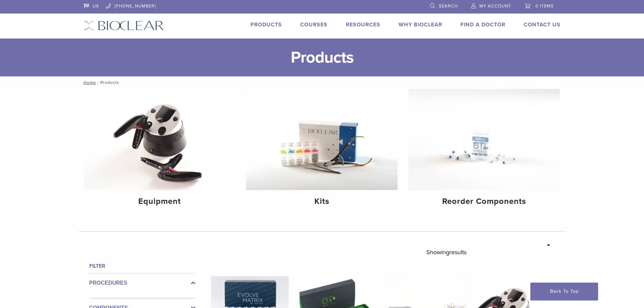 Image resolution: width=644 pixels, height=308 pixels. I want to click on a: Resources, so click(363, 25).